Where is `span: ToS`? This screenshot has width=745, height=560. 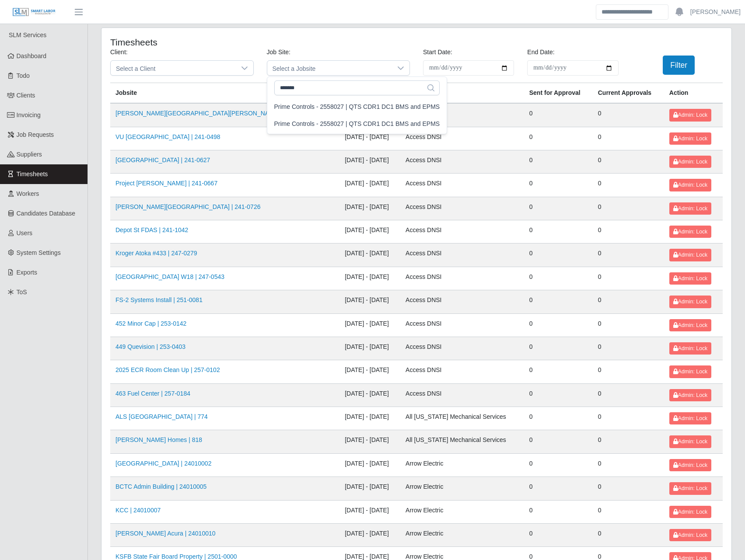
span: ToS is located at coordinates (22, 292).